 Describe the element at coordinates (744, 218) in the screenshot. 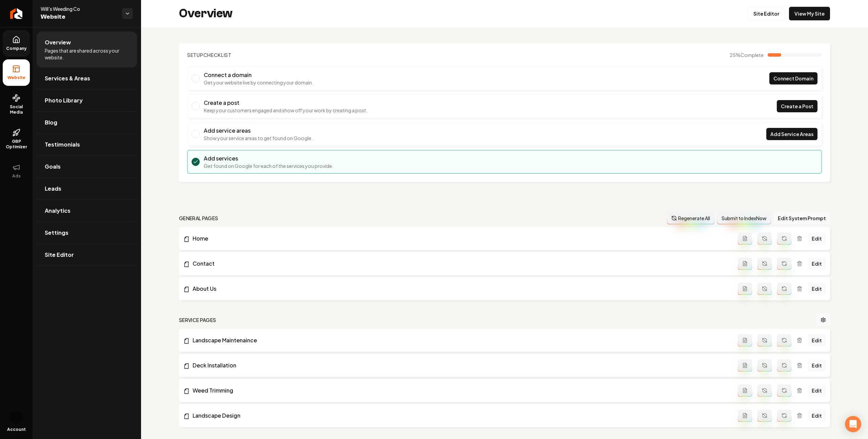

I see `button: Submit to IndexNow` at that location.